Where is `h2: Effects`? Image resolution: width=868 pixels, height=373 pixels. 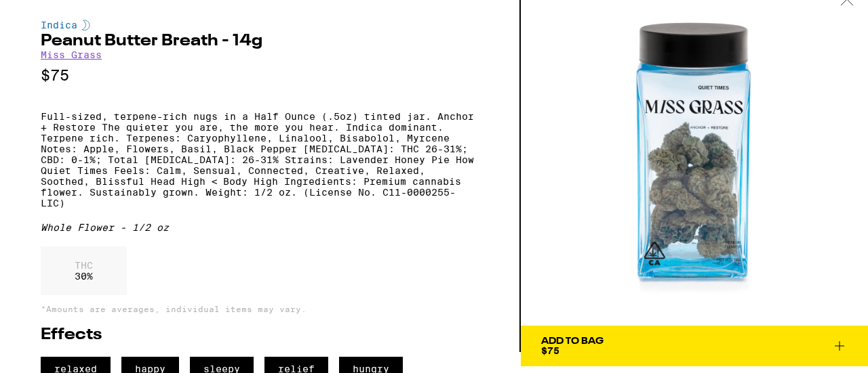
h2: Effects is located at coordinates (259, 335).